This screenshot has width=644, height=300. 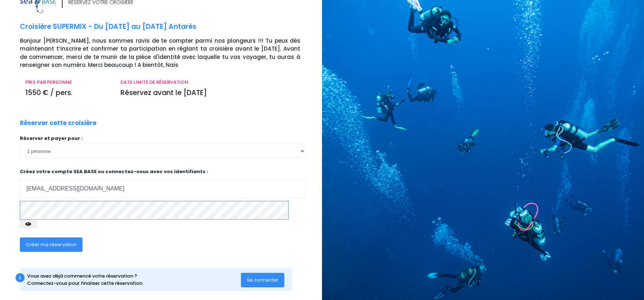 What do you see at coordinates (67, 82) in the screenshot?
I see `p: PRIX PAR PERSONNE` at bounding box center [67, 82].